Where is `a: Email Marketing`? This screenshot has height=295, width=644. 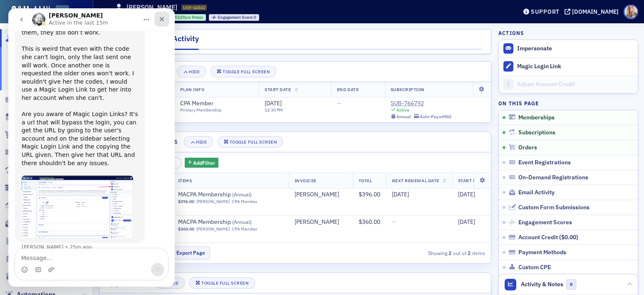
a: Email Marketing is located at coordinates (35, 223).